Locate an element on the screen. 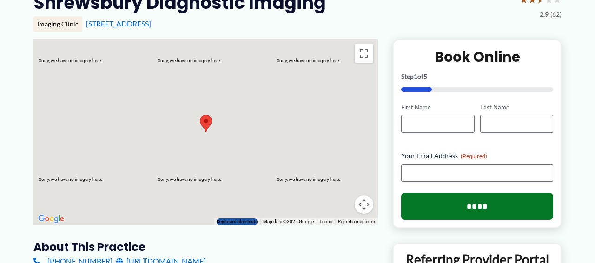 The height and width of the screenshot is (263, 595). a: Report a map error is located at coordinates (356, 222).